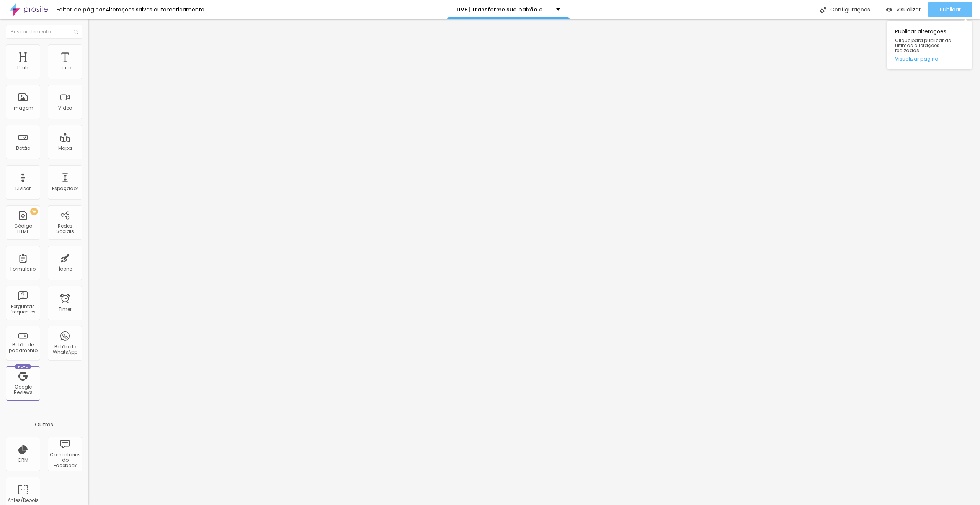  I want to click on a: Visualizar página, so click(930, 58).